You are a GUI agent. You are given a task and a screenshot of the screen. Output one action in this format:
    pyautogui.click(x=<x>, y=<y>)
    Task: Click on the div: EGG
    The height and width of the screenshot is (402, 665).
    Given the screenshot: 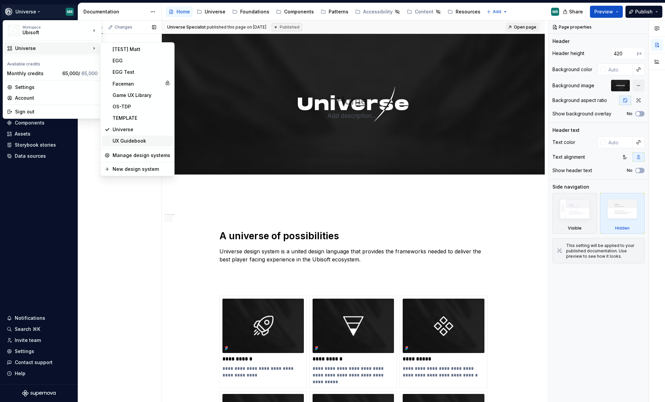 What is the action you would take?
    pyautogui.click(x=141, y=61)
    